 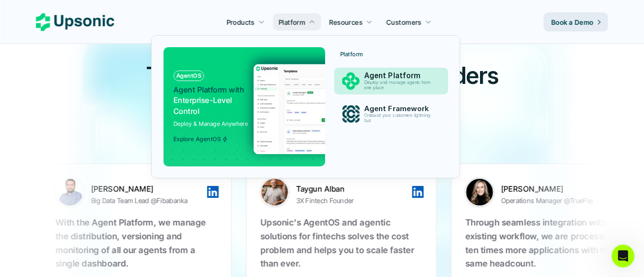 I want to click on button: GIF seçici, so click(x=34, y=207).